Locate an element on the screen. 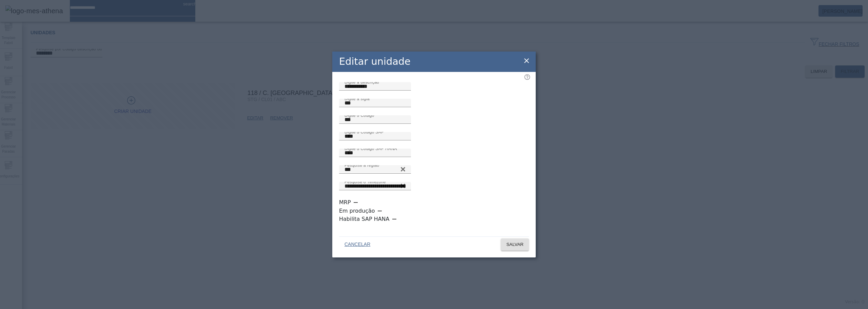 Image resolution: width=868 pixels, height=309 pixels. label: MRP is located at coordinates (346, 203).